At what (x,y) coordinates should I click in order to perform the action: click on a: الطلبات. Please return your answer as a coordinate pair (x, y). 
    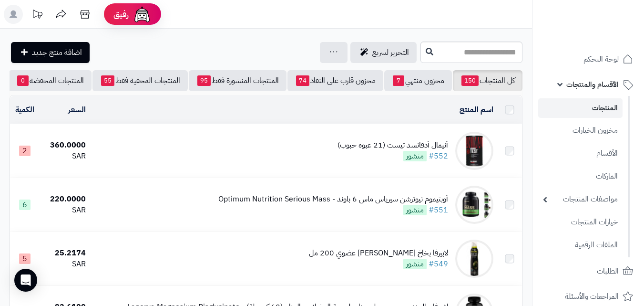
    Looking at the image, I should click on (589, 271).